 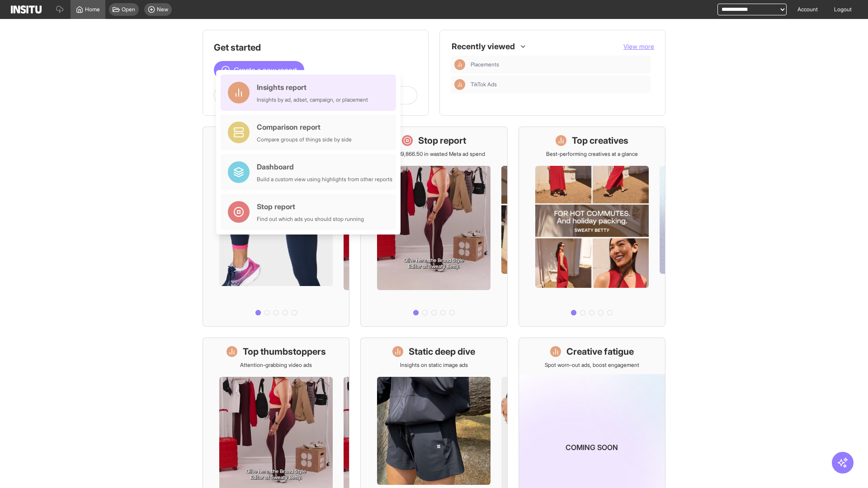 What do you see at coordinates (26, 10) in the screenshot?
I see `img: Logo` at bounding box center [26, 10].